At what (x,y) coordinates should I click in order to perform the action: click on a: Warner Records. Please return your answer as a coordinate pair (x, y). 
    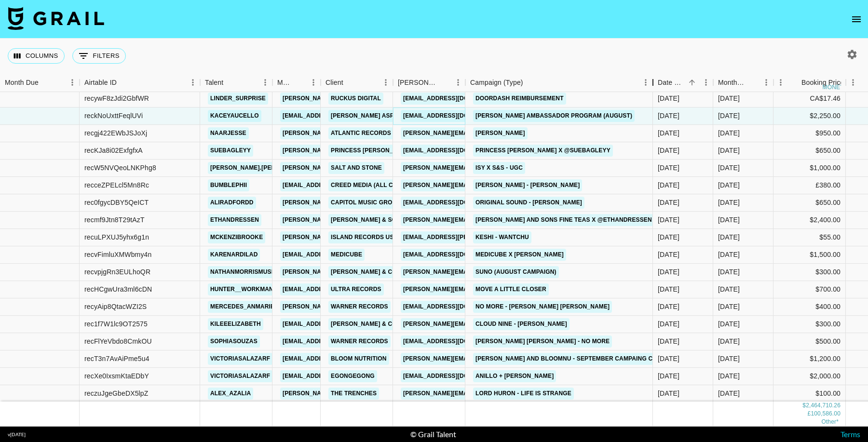
    Looking at the image, I should click on (359, 341).